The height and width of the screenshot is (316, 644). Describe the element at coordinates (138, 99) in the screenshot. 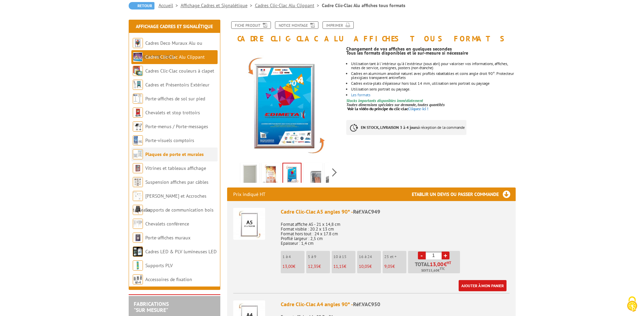

I see `img: Porte-affiches de sol sur pied` at that location.